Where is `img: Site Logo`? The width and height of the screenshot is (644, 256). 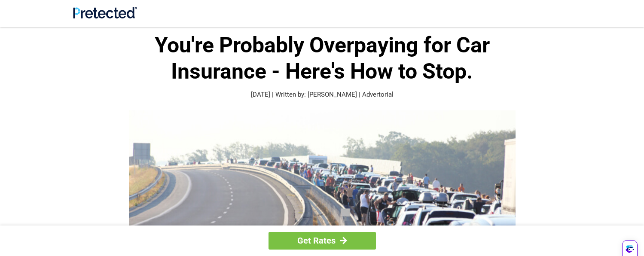
img: Site Logo is located at coordinates (105, 13).